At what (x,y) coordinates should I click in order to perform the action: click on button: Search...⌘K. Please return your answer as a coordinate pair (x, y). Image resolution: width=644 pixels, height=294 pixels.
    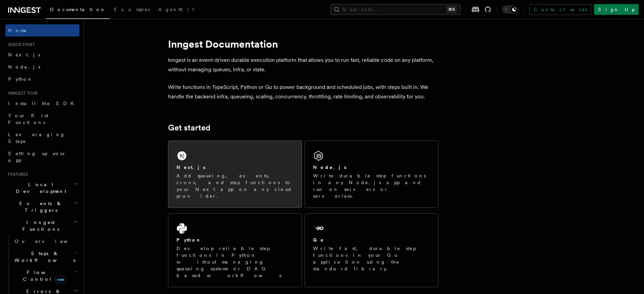
    Looking at the image, I should click on (395, 10).